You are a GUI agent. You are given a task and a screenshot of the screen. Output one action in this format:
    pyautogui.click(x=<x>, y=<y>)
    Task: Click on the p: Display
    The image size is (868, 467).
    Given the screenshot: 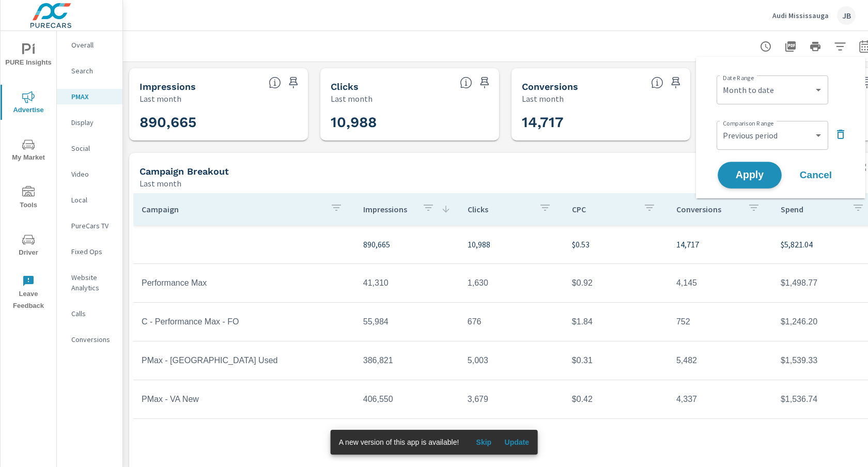 What is the action you would take?
    pyautogui.click(x=92, y=122)
    